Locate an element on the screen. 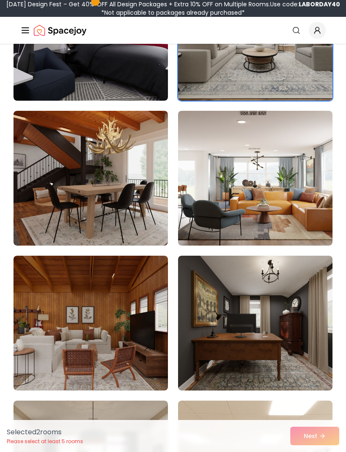 This screenshot has height=452, width=346. span: *Not applicable to packages already purchased* is located at coordinates (173, 13).